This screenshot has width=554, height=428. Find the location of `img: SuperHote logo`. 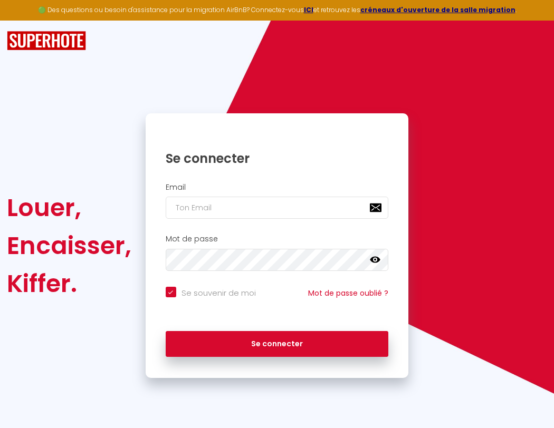

img: SuperHote logo is located at coordinates (46, 41).